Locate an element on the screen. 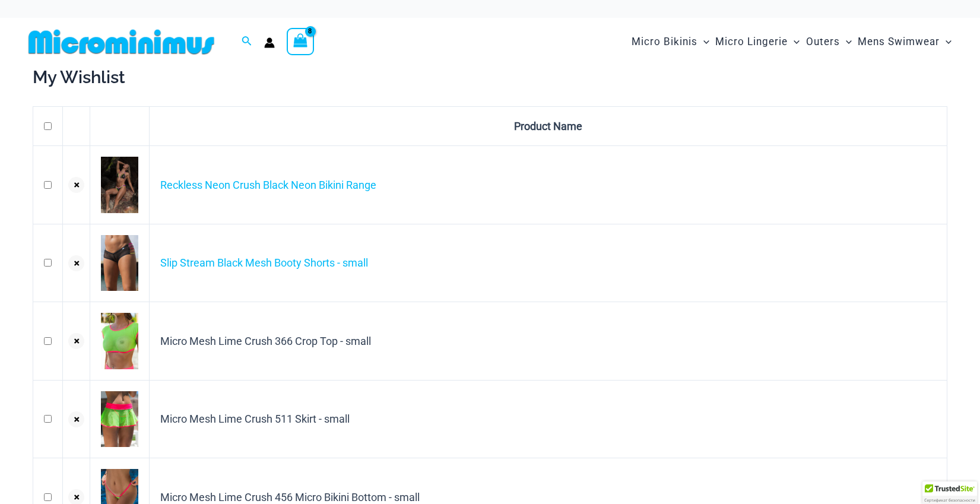 This screenshot has width=980, height=504. img: Slip Stream Black Multi 5024 Shorts 0 is located at coordinates (120, 263).